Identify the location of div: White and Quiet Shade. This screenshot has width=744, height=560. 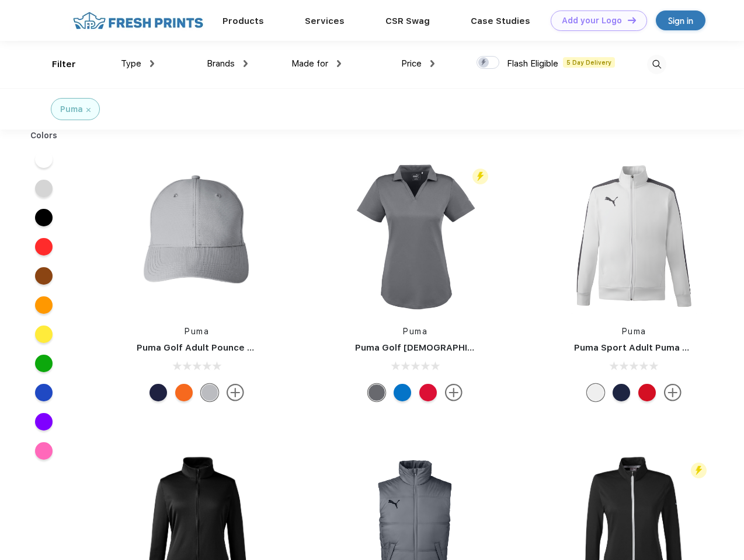
(596, 393).